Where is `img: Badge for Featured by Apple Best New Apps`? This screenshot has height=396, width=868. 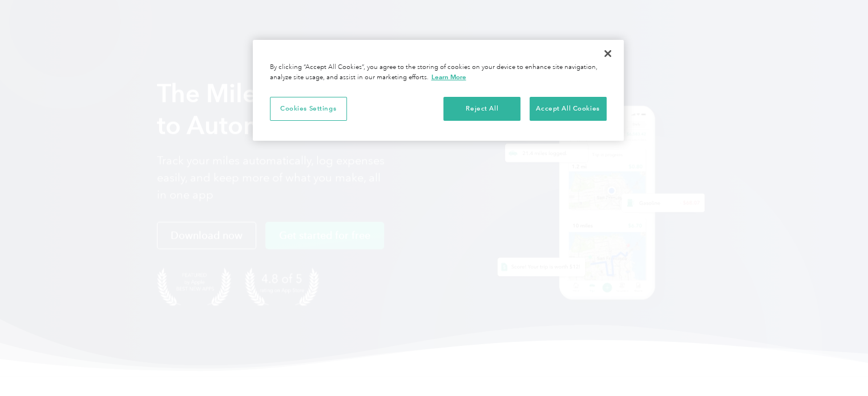 img: Badge for Featured by Apple Best New Apps is located at coordinates (194, 286).